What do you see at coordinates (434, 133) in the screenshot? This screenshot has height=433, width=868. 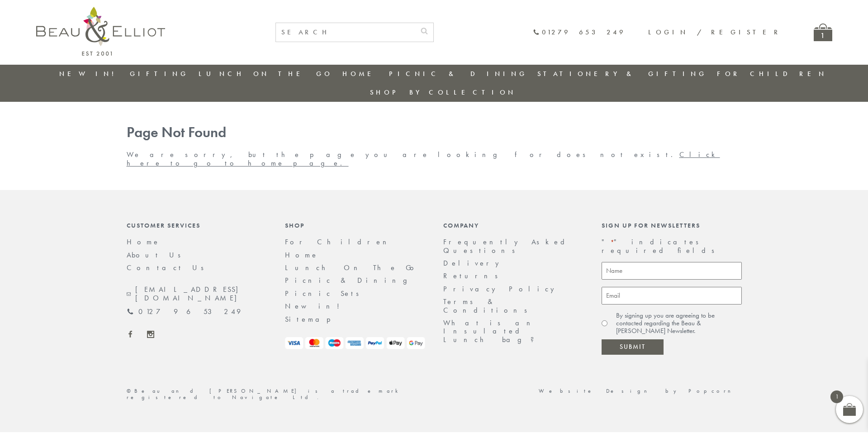 I see `h1: Page Not Found` at bounding box center [434, 133].